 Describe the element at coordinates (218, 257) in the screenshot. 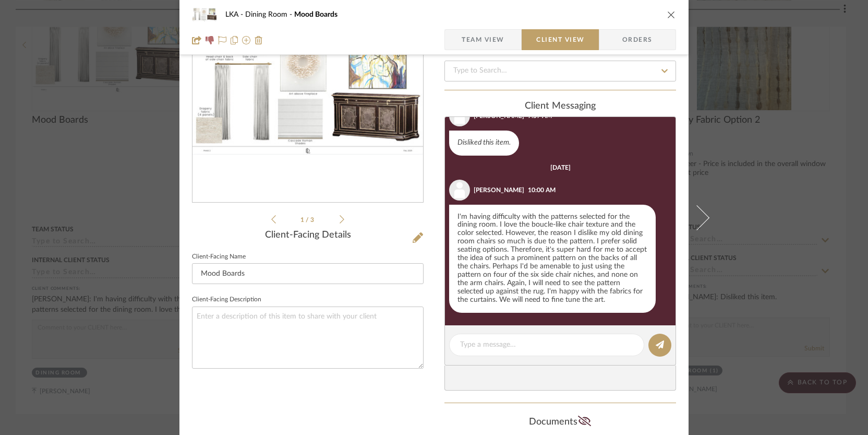

I see `label: Client-Facing Name` at that location.